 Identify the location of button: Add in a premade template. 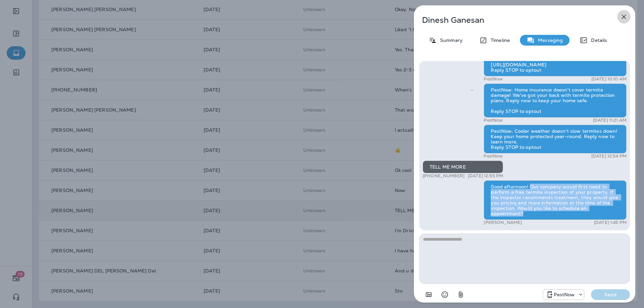
(429, 294).